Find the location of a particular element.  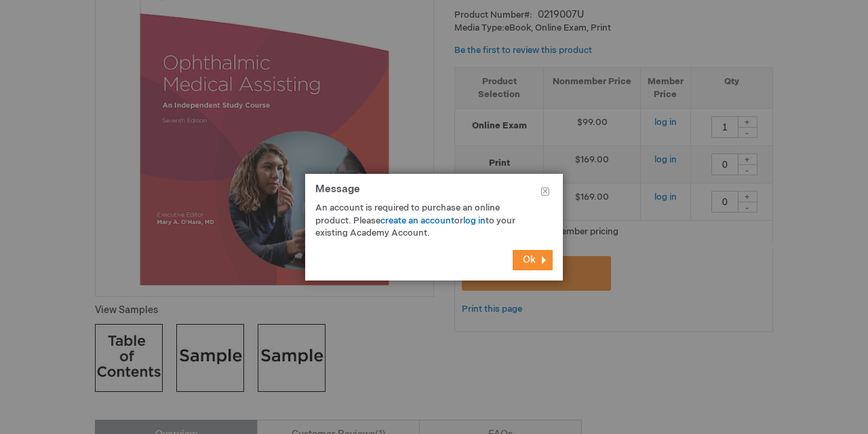

button: Ok is located at coordinates (532, 260).